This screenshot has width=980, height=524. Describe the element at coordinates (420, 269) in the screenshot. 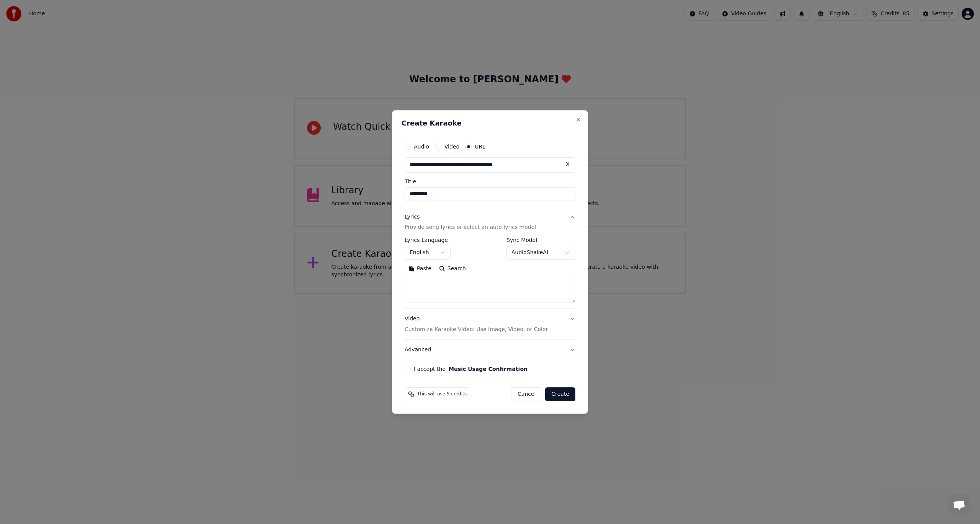

I see `button: Paste` at that location.